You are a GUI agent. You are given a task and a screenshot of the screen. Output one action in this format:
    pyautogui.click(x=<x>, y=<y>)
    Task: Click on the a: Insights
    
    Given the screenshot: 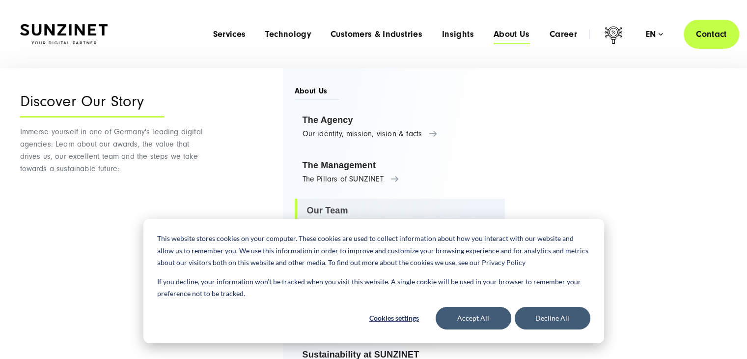 What is the action you would take?
    pyautogui.click(x=458, y=34)
    